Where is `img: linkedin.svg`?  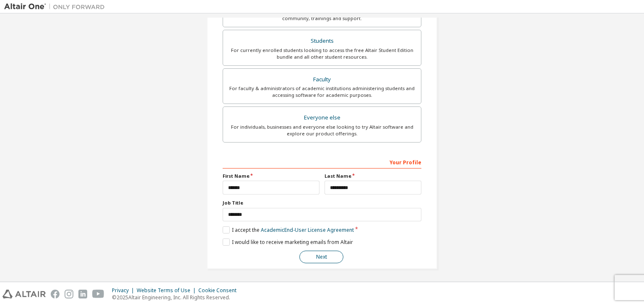
img: linkedin.svg is located at coordinates (82, 294).